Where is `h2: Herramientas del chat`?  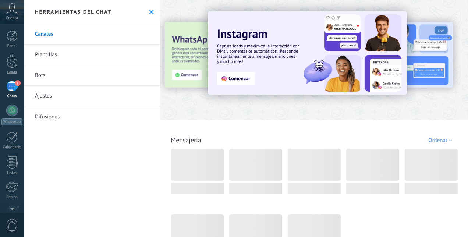
h2: Herramientas del chat is located at coordinates (73, 12).